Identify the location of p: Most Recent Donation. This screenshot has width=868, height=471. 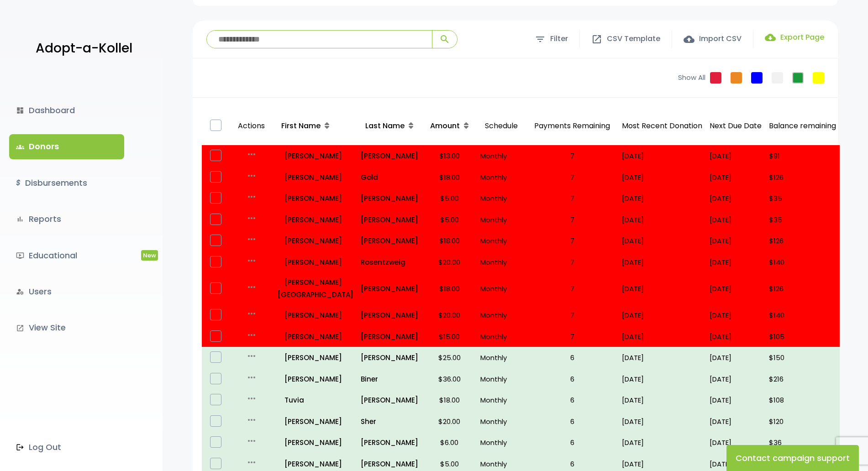
(662, 126).